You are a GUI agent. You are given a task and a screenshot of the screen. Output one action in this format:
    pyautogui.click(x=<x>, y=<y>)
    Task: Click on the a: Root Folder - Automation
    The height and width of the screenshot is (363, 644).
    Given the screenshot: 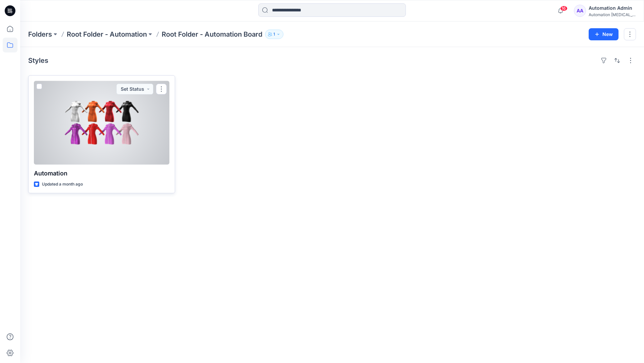 What is the action you would take?
    pyautogui.click(x=107, y=34)
    